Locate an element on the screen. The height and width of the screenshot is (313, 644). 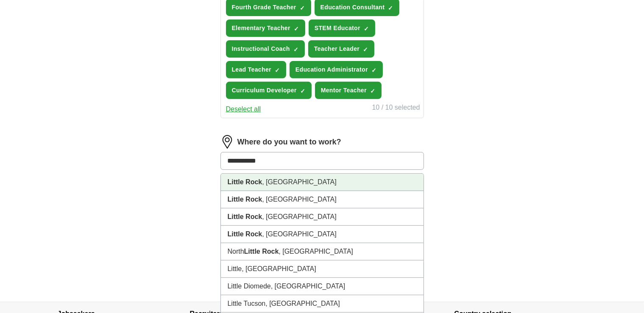
button: Instructional Coach✓ is located at coordinates (265, 49).